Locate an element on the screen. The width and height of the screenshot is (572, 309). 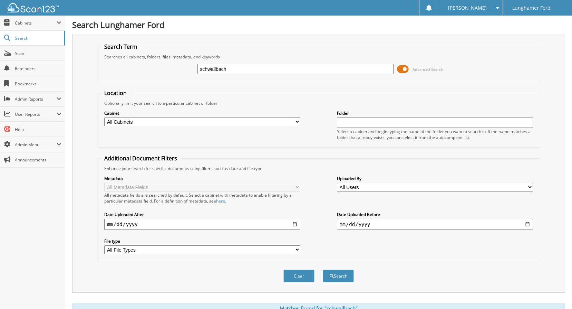
label: Cabinet is located at coordinates (202, 113).